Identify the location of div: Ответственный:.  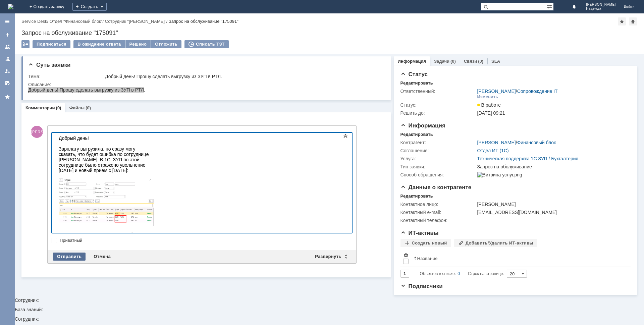
(438, 91).